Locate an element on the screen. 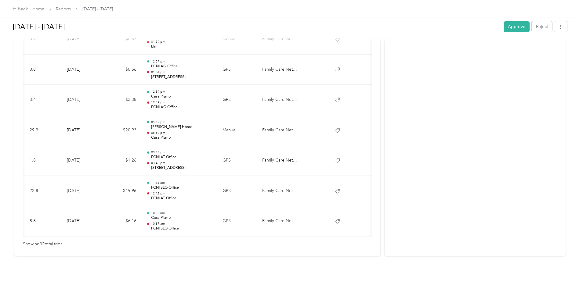  p: 10:23 am is located at coordinates (182, 213).